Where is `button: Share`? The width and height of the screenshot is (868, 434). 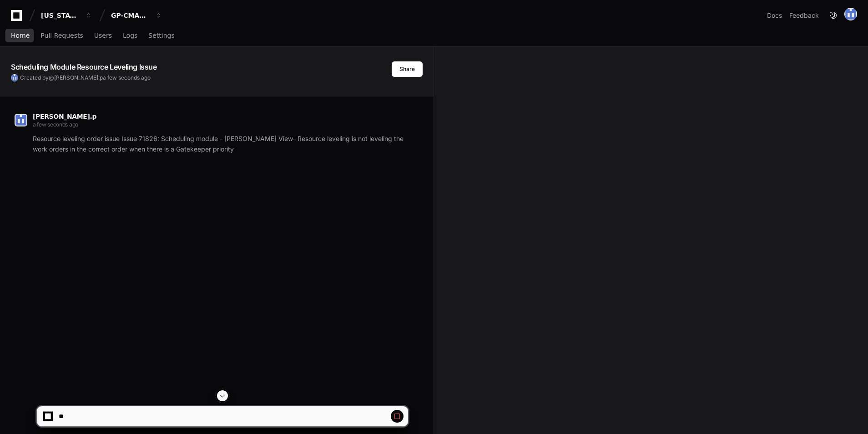
button: Share is located at coordinates (407, 69).